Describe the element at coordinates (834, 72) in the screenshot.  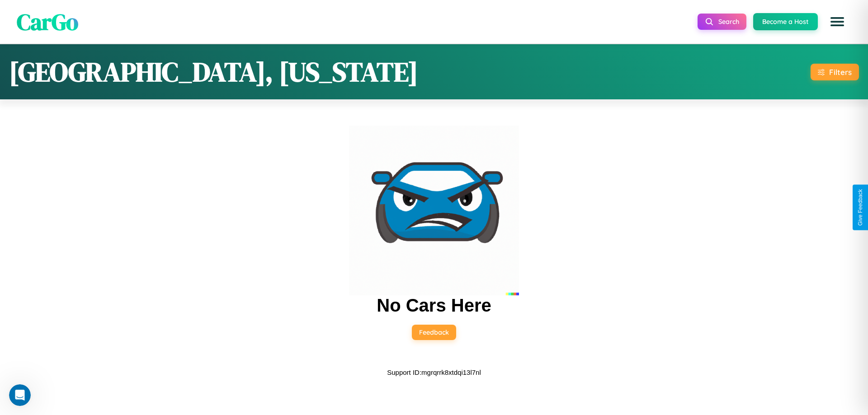
I see `button: Filters` at that location.